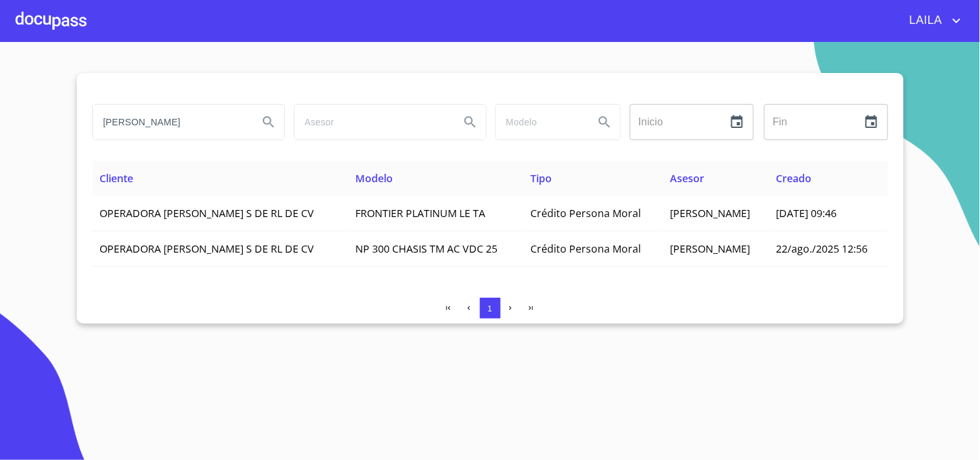 The width and height of the screenshot is (980, 460). I want to click on span: Creado, so click(794, 178).